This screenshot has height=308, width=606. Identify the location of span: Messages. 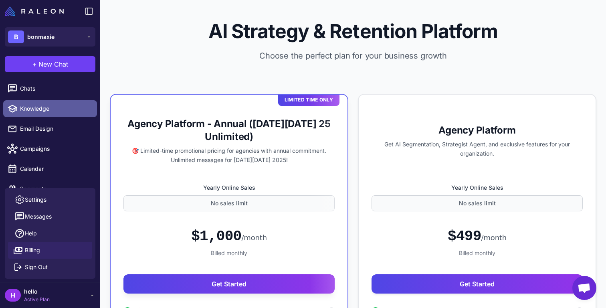
(38, 216).